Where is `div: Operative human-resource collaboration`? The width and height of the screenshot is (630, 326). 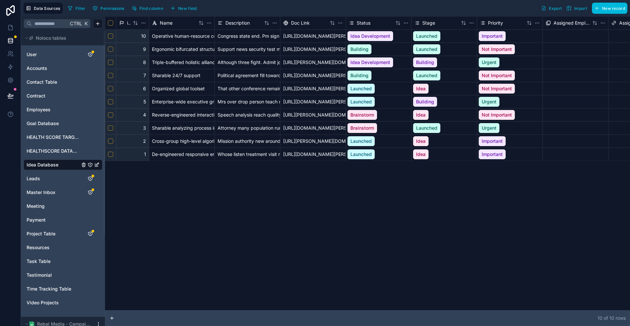
div: Operative human-resource collaboration is located at coordinates (182, 36).